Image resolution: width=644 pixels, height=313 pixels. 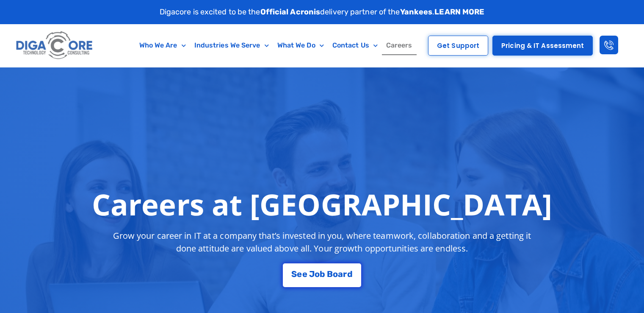 I want to click on a: What We Do, so click(x=300, y=45).